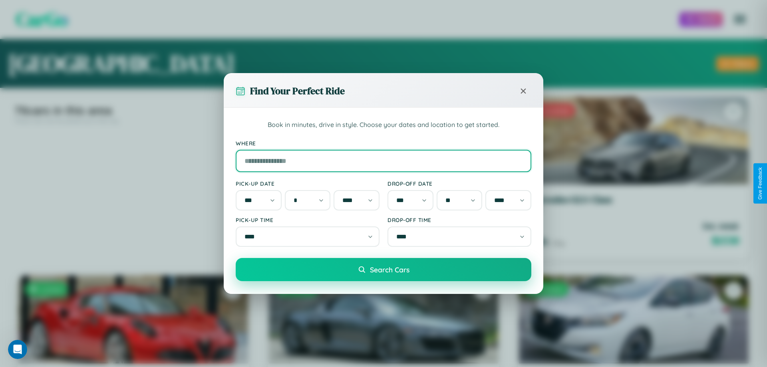 The image size is (767, 367). What do you see at coordinates (308, 183) in the screenshot?
I see `label: Pick-up Date` at bounding box center [308, 183].